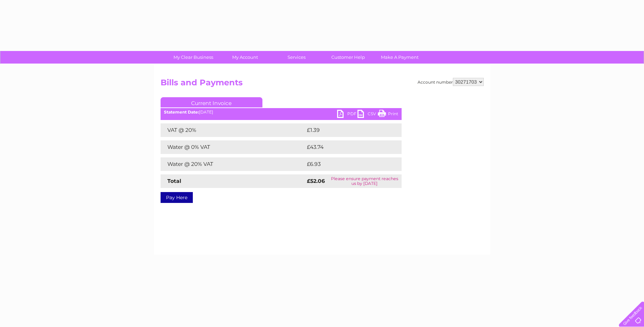 This screenshot has height=327, width=644. What do you see at coordinates (322, 84) in the screenshot?
I see `h2: Bills and Payments` at bounding box center [322, 84].